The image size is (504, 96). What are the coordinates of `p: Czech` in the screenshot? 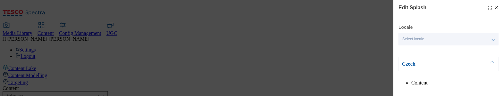 It's located at (435, 64).